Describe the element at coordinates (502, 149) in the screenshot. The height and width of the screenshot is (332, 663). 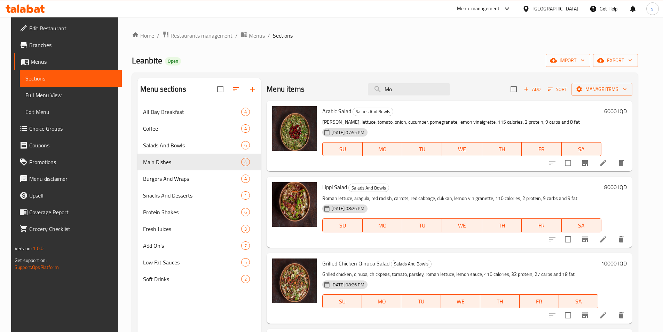
I see `button: TH` at that location.